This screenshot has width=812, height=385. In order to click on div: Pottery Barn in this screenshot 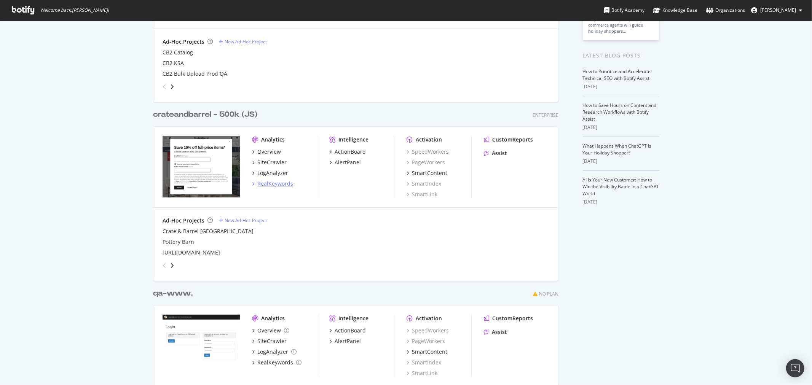, I will do `click(178, 242)`.